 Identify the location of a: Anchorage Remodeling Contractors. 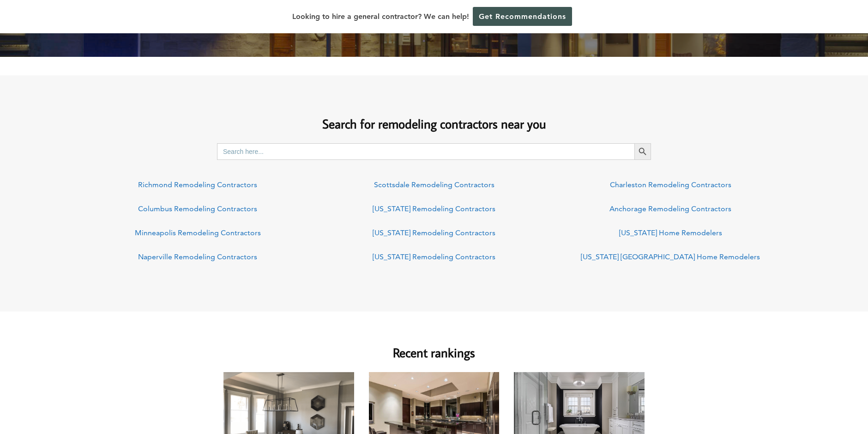
(670, 208).